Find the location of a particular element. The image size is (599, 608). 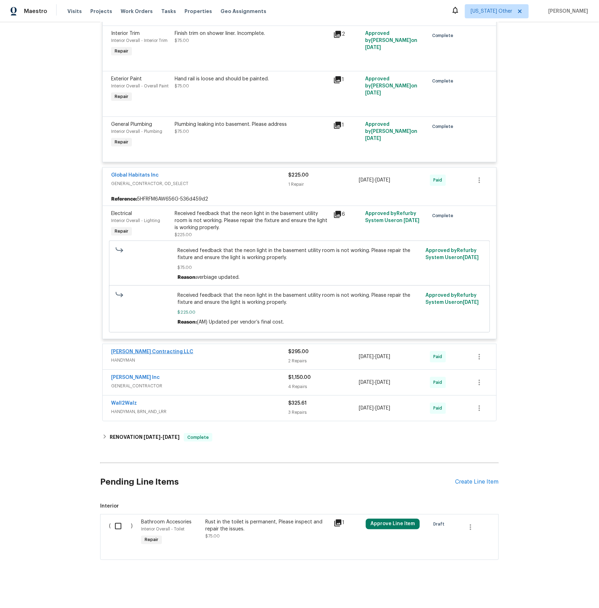

span: Maestro is located at coordinates (36, 11).